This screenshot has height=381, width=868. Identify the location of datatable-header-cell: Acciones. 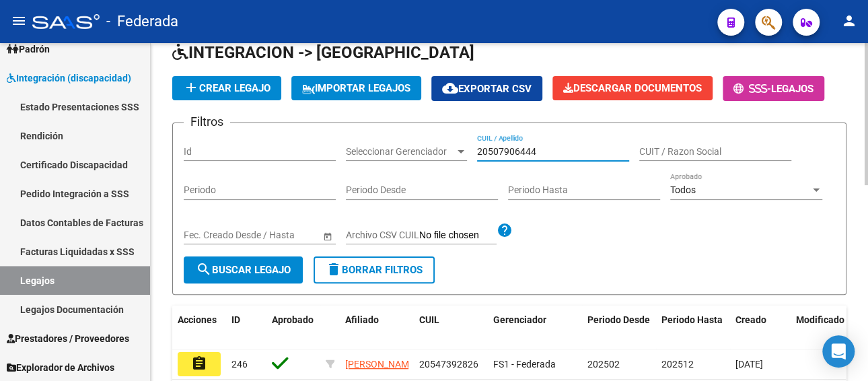
(199, 328).